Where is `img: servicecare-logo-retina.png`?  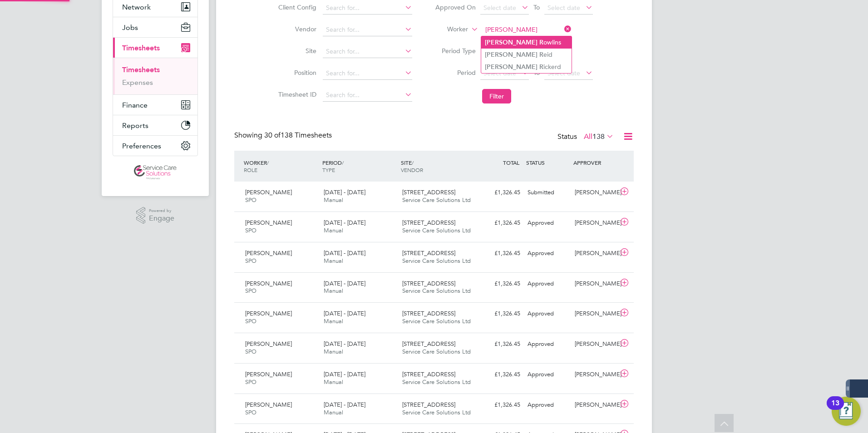
img: servicecare-logo-retina.png is located at coordinates (155, 173).